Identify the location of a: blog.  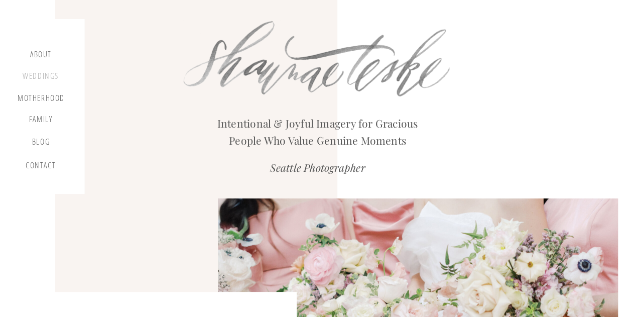
(41, 144).